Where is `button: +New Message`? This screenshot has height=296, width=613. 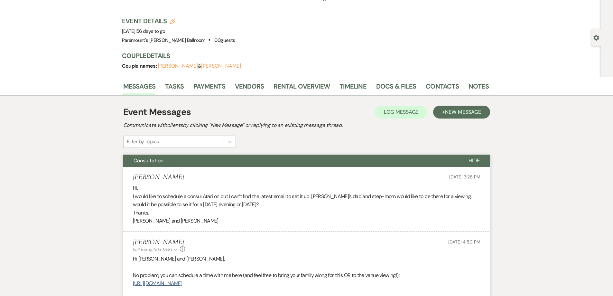 button: +New Message is located at coordinates (461, 112).